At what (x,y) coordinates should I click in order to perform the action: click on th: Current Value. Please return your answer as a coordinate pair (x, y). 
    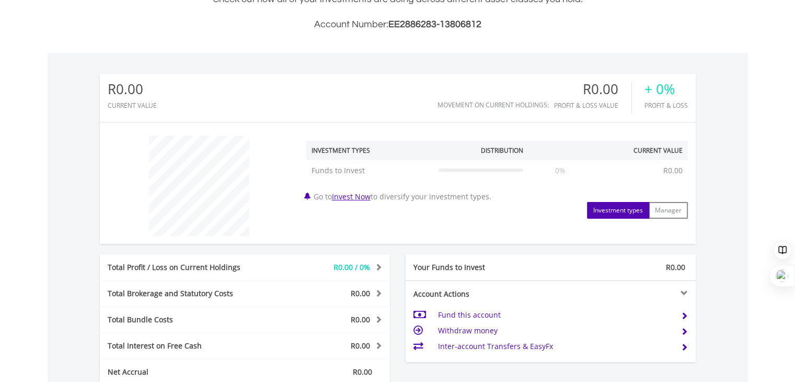
    Looking at the image, I should click on (640, 150).